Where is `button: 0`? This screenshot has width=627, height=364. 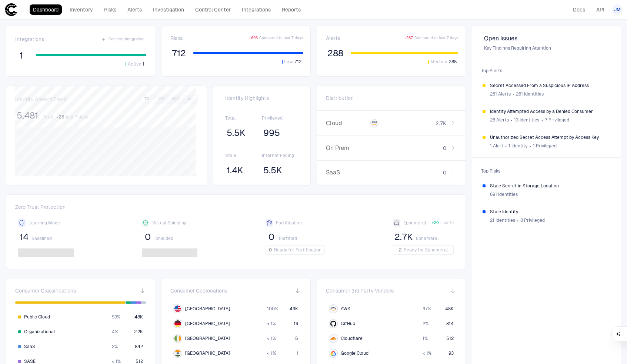
button: 0 is located at coordinates (148, 237).